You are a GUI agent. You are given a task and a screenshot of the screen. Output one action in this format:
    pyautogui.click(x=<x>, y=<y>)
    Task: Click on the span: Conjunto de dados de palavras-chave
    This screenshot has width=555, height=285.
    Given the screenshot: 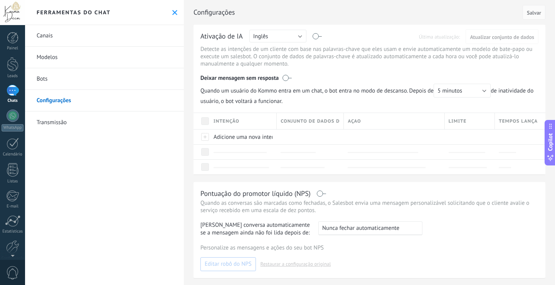 What is the action you would take?
    pyautogui.click(x=310, y=121)
    